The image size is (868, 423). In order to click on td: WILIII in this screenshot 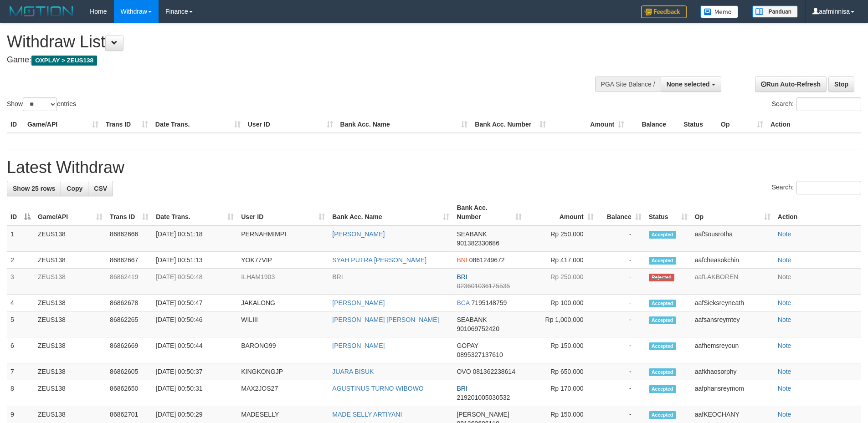, I will do `click(283, 324)`.